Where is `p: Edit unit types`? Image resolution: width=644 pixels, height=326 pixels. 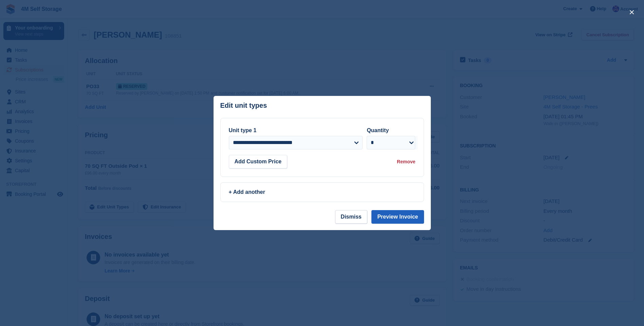 p: Edit unit types is located at coordinates (244, 106).